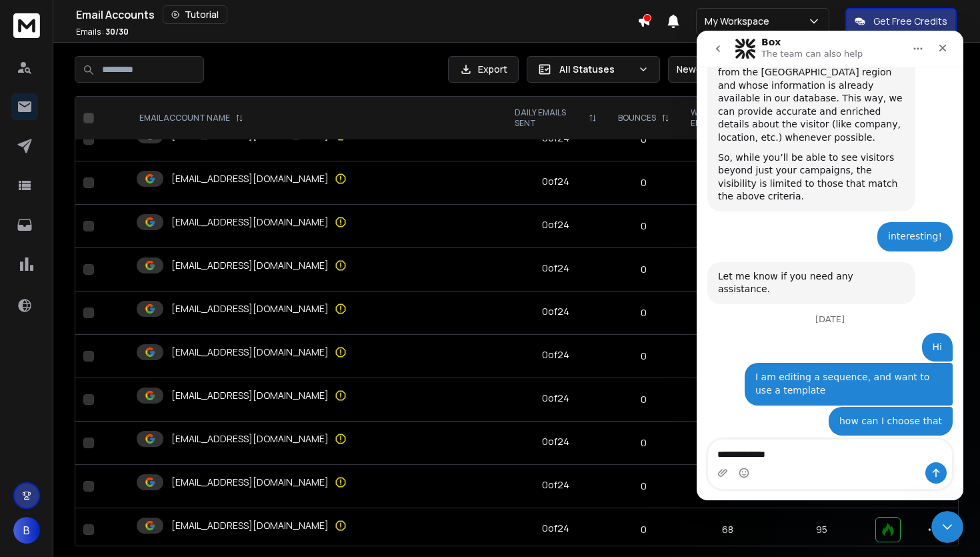 This screenshot has width=980, height=557. I want to click on td: 92, so click(728, 399).